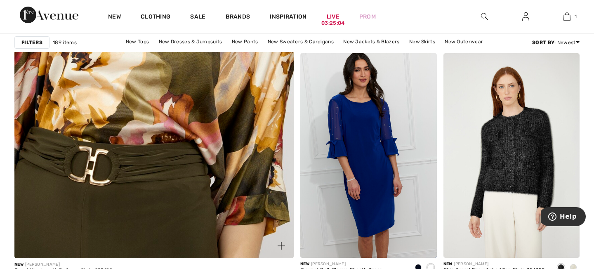 Image resolution: width=594 pixels, height=269 pixels. What do you see at coordinates (368, 155) in the screenshot?
I see `a: Elegant Bell-Sleeve Sheath Dress Style 259025. Midnight` at bounding box center [368, 155].